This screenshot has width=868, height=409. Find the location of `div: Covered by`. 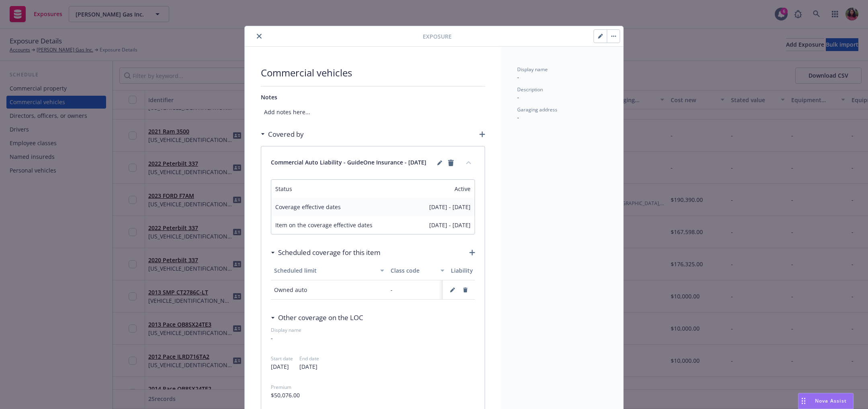

div: Covered by is located at coordinates (282, 134).